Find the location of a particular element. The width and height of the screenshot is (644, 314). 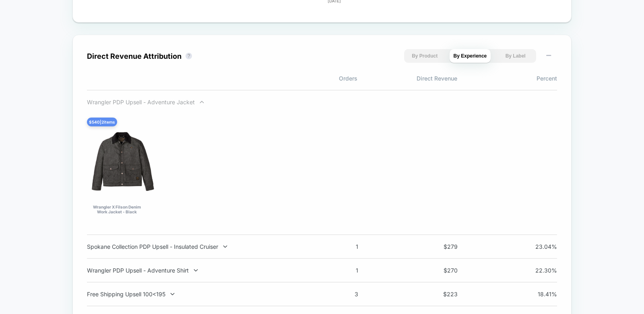

span: $ 223 is located at coordinates (440, 294).